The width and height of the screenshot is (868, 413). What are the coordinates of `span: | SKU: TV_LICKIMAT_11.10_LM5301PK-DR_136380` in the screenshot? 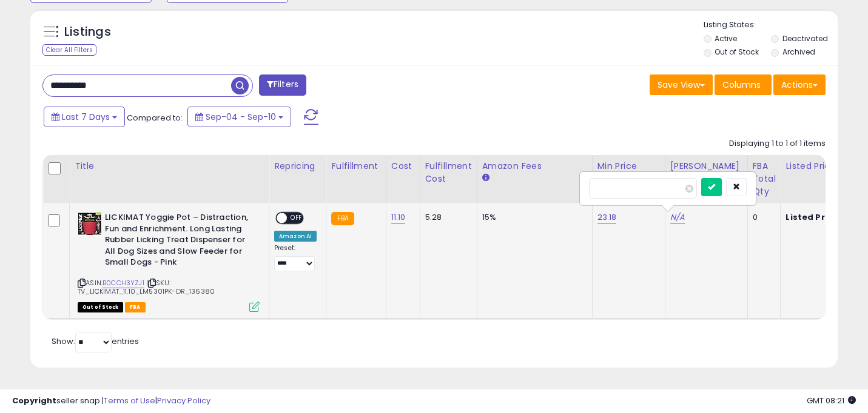 It's located at (146, 287).